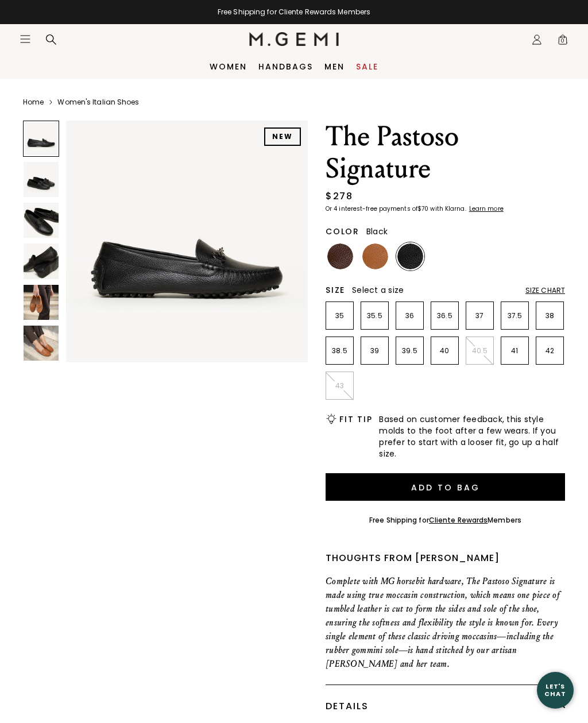 This screenshot has height=723, width=588. What do you see at coordinates (372, 208) in the screenshot?
I see `klarna-placement-style-body: Or 4 interest-free payments of` at bounding box center [372, 208].